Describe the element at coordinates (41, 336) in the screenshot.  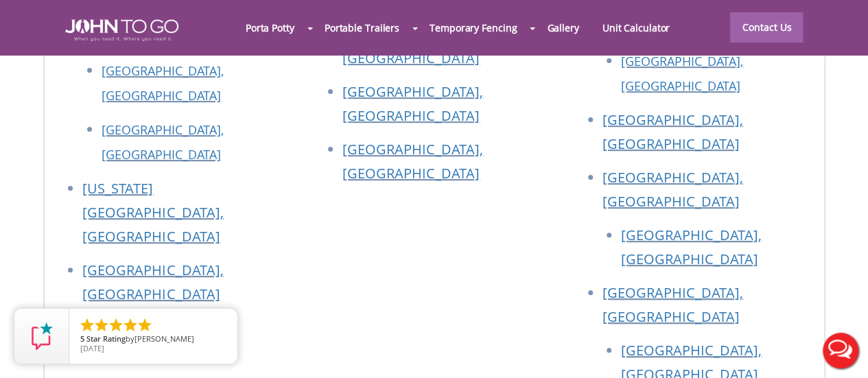
I see `img: Review Rating` at that location.